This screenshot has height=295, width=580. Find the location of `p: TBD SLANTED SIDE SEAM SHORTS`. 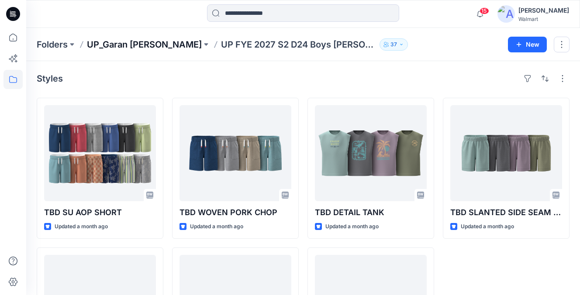

p: TBD SLANTED SIDE SEAM SHORTS is located at coordinates (507, 213).